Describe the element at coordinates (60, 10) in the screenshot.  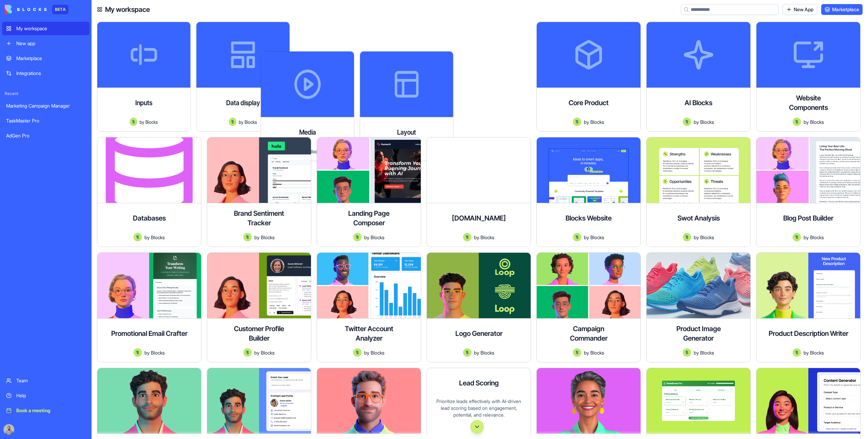
I see `div: BETA` at that location.